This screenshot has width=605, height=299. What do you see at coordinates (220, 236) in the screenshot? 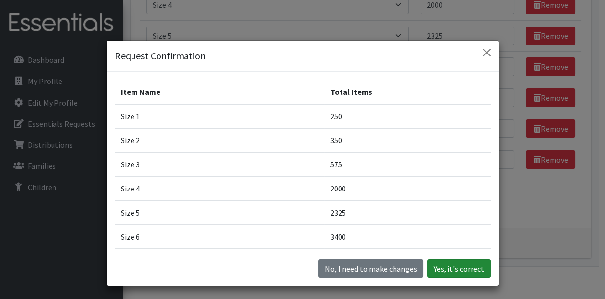
I see `td: Size 6` at bounding box center [220, 236].